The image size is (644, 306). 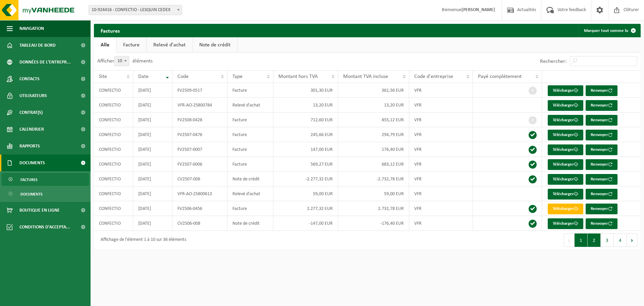 What do you see at coordinates (45, 227) in the screenshot?
I see `span: Conditions d'accepta...` at bounding box center [45, 227].